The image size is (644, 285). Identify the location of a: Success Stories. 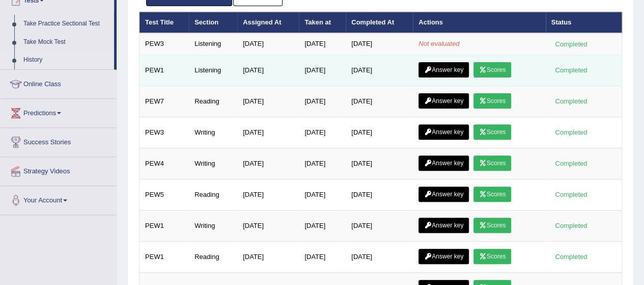
(59, 141).